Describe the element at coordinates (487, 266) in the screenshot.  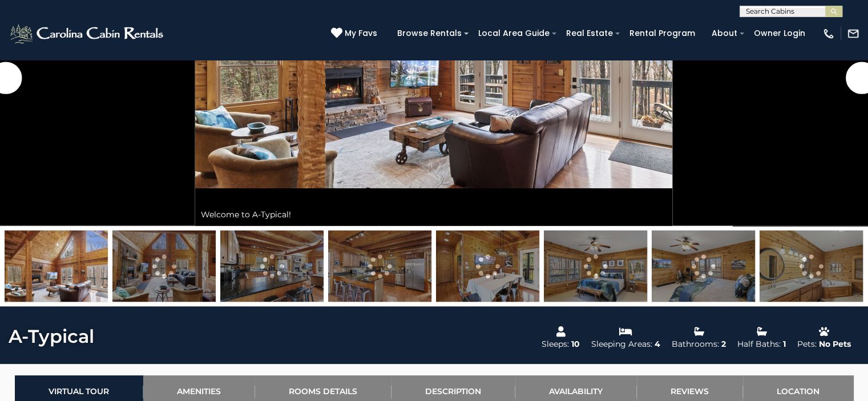
I see `img: 165466233` at that location.